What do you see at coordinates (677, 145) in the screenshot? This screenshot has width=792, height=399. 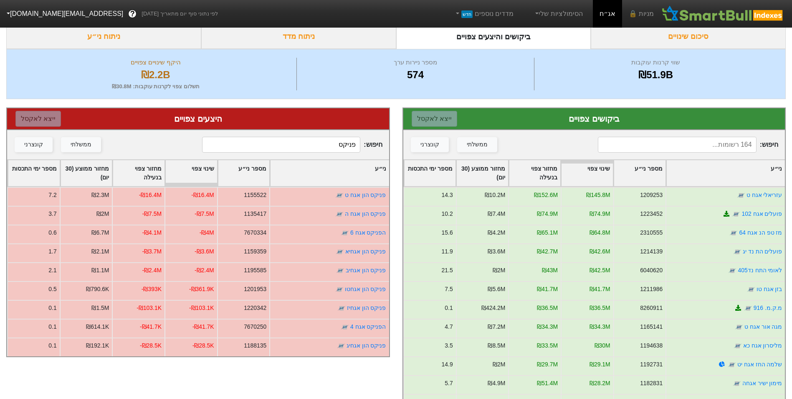 I see `input: 164 רשומות...` at bounding box center [677, 145].